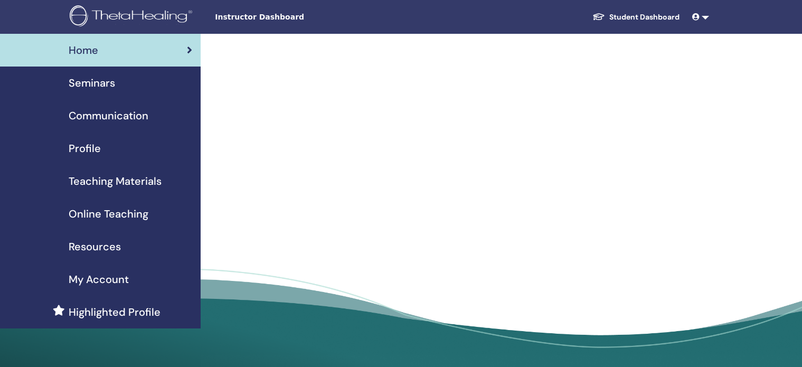 This screenshot has height=367, width=802. What do you see at coordinates (95, 247) in the screenshot?
I see `span: Resources` at bounding box center [95, 247].